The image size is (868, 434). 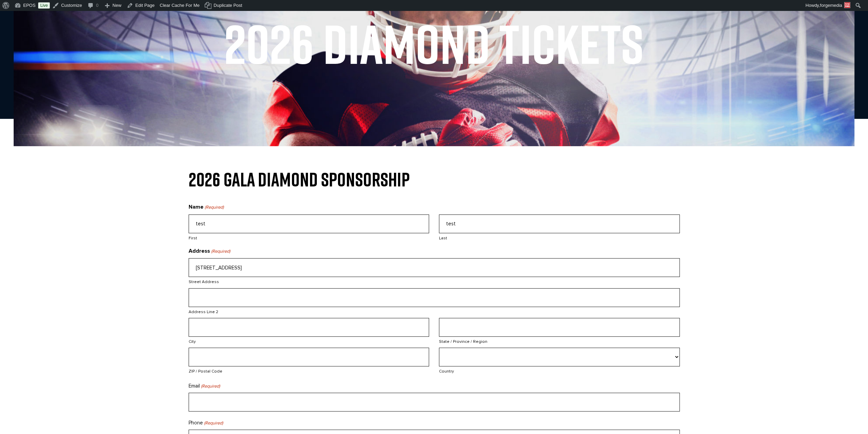 I want to click on label: Email, so click(x=205, y=386).